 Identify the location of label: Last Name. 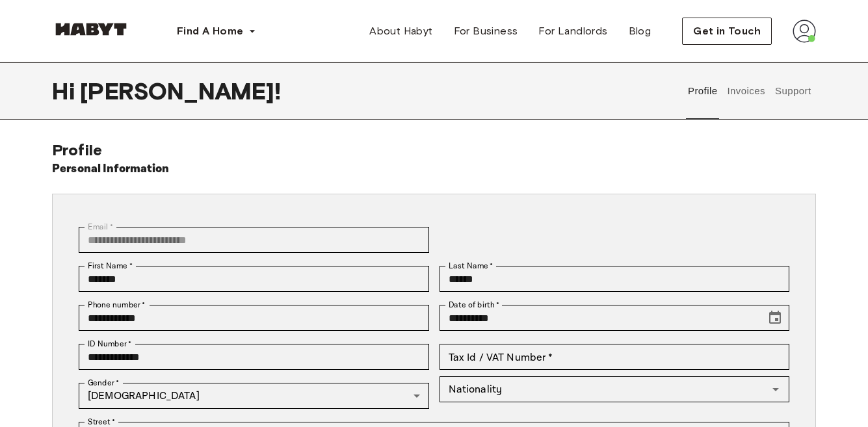
(471, 266).